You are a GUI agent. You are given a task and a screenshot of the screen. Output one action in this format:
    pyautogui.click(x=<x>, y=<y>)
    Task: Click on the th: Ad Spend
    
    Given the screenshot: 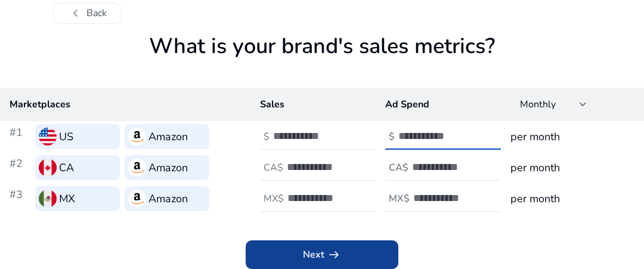 What is the action you would take?
    pyautogui.click(x=438, y=104)
    